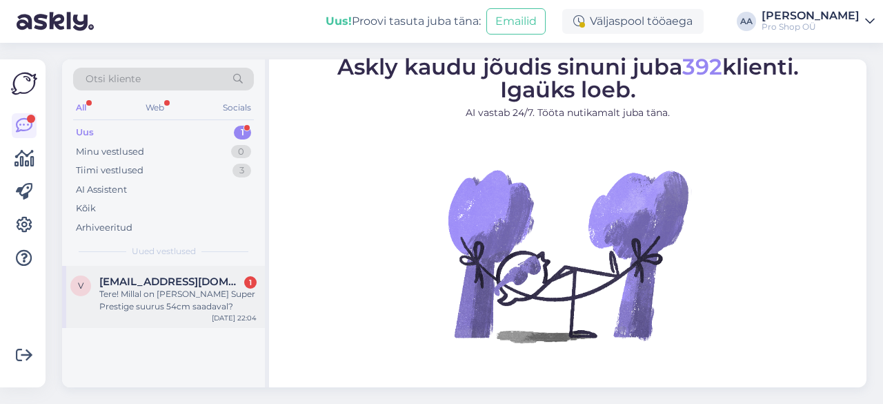 The height and width of the screenshot is (404, 883). What do you see at coordinates (101, 190) in the screenshot?
I see `div: AI Assistent` at bounding box center [101, 190].